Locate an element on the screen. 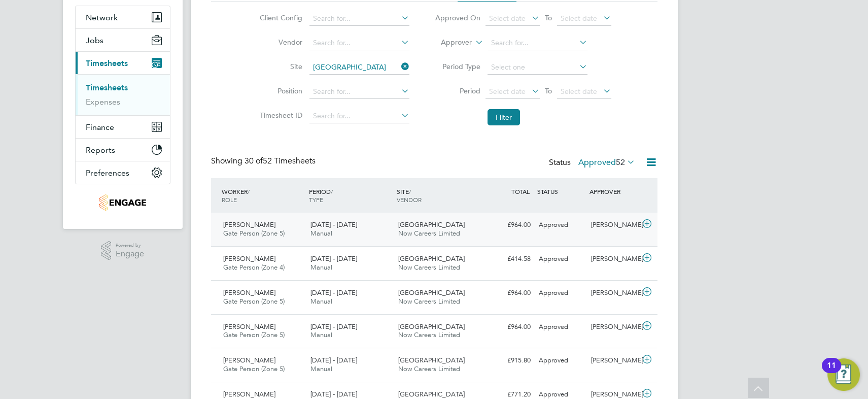 The height and width of the screenshot is (399, 868). span: Powered by is located at coordinates (130, 245).